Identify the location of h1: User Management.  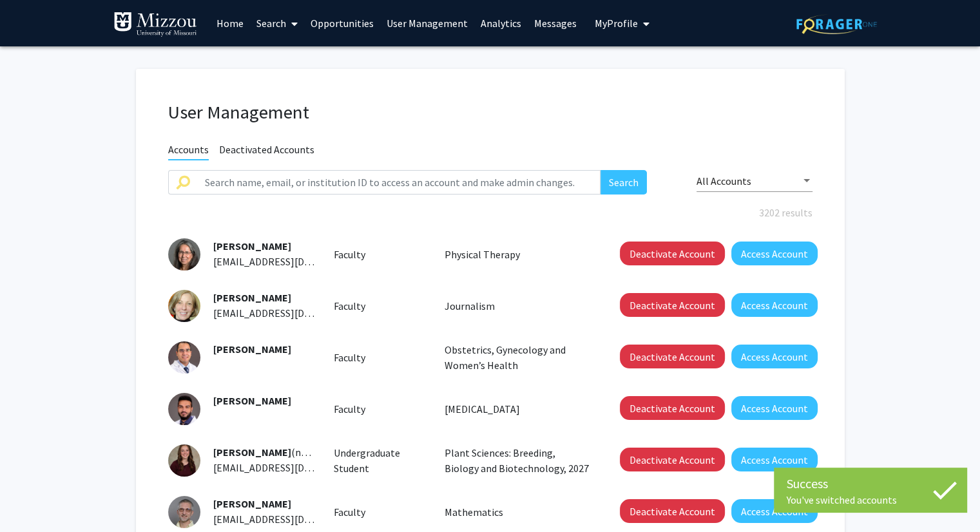
(490, 112).